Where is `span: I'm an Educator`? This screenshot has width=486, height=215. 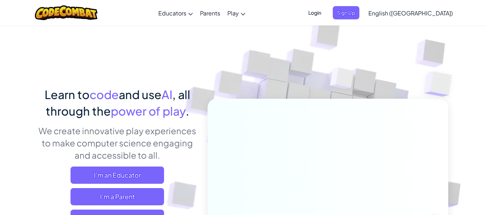 span: I'm an Educator is located at coordinates (117, 176).